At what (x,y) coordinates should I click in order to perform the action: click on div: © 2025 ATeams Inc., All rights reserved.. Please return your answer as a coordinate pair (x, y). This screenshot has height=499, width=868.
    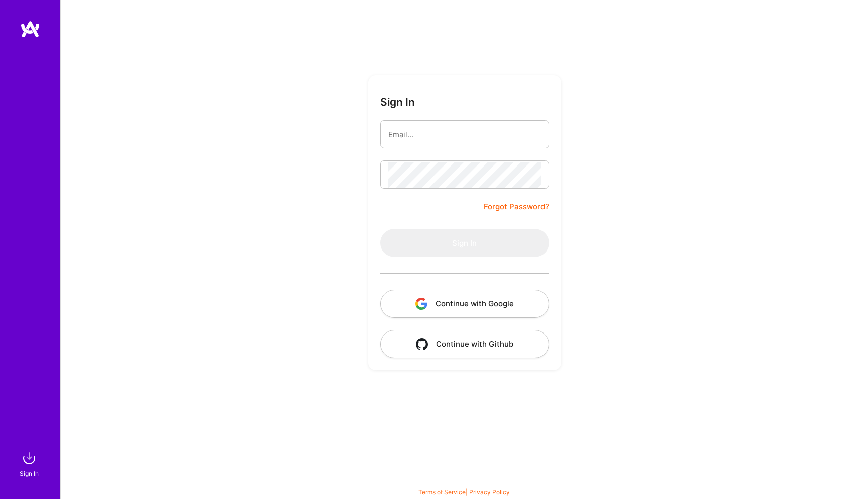
    Looking at the image, I should click on (465, 481).